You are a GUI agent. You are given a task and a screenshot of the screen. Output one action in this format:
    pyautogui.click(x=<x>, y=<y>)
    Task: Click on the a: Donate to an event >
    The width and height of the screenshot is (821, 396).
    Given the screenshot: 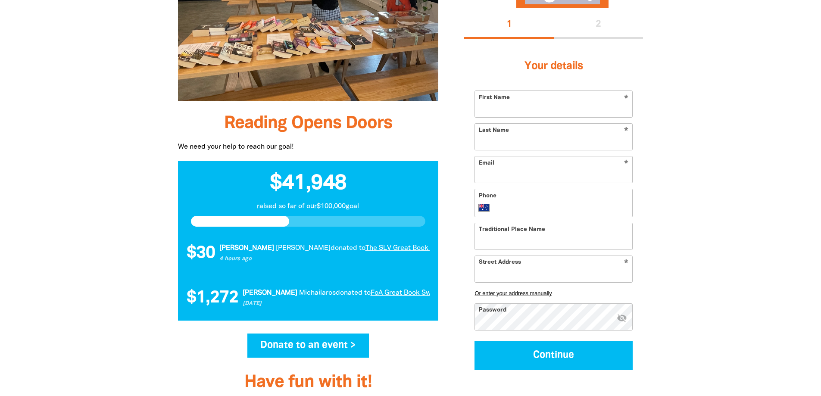 What is the action you would take?
    pyautogui.click(x=308, y=346)
    